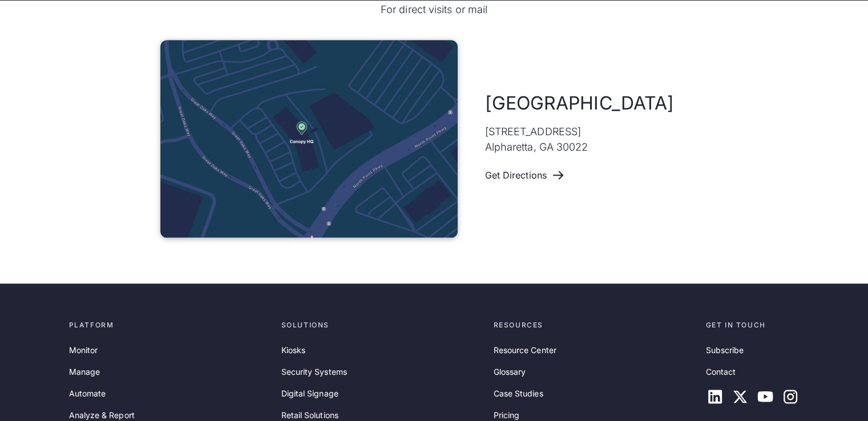 The image size is (868, 421). I want to click on div: Solutions, so click(383, 325).